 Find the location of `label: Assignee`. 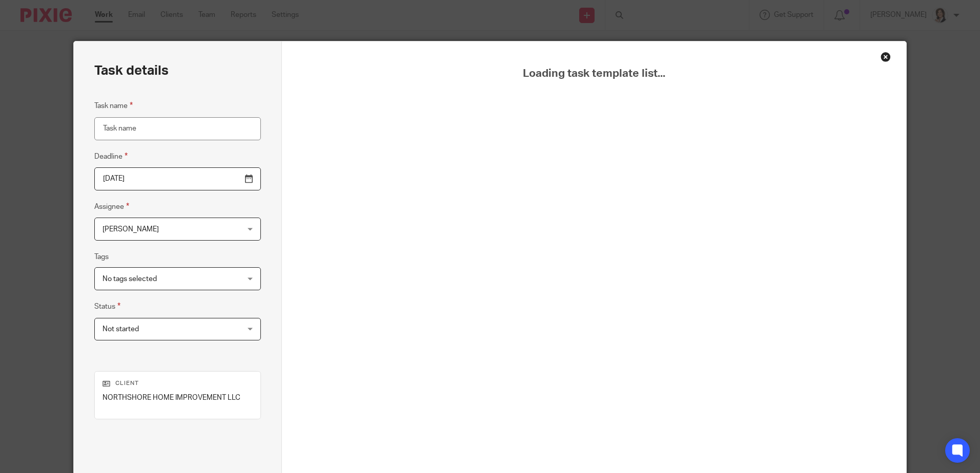

label: Assignee is located at coordinates (112, 206).